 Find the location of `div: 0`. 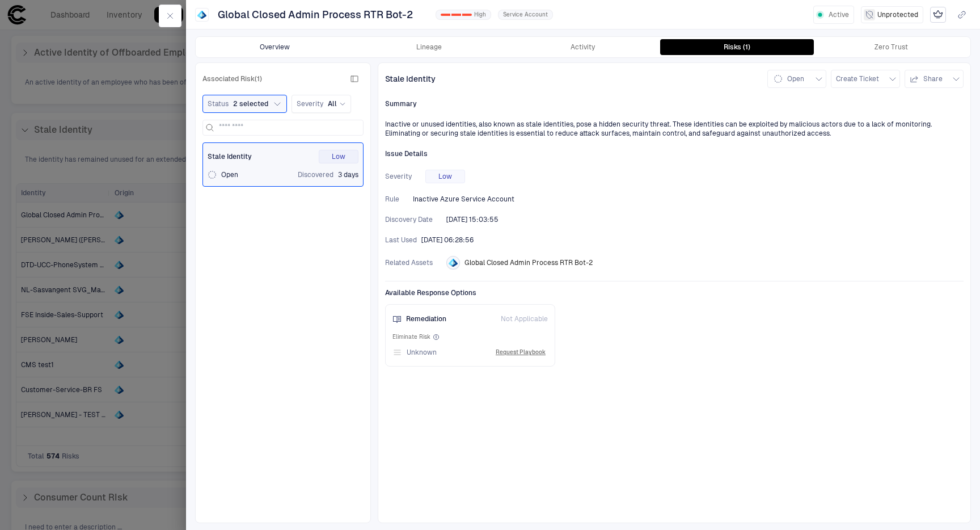

div: 0 is located at coordinates (445, 15).